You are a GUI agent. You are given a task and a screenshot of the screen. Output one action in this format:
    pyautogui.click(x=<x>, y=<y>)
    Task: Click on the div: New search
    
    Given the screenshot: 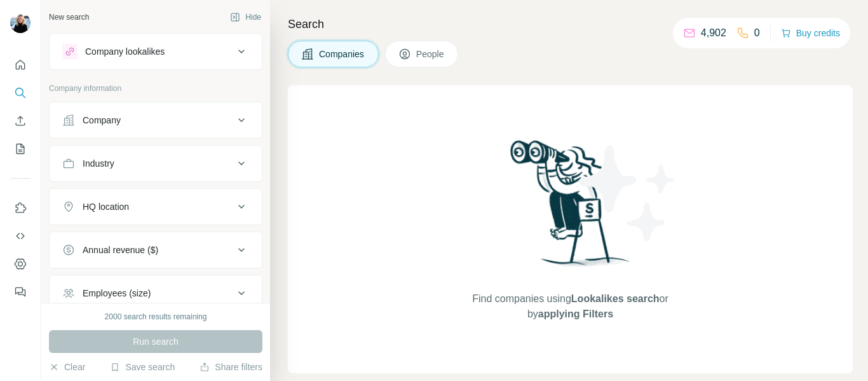 What is the action you would take?
    pyautogui.click(x=68, y=17)
    